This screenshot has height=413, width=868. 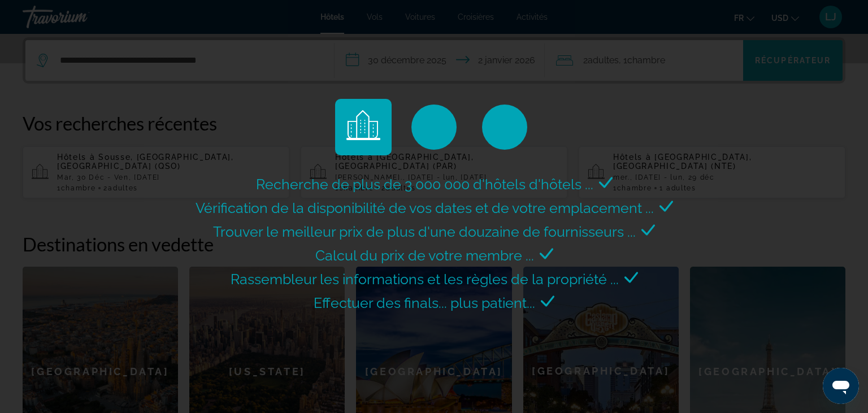 What do you see at coordinates (424, 303) in the screenshot?
I see `span: Effectuer des finals... plus patient...` at bounding box center [424, 303].